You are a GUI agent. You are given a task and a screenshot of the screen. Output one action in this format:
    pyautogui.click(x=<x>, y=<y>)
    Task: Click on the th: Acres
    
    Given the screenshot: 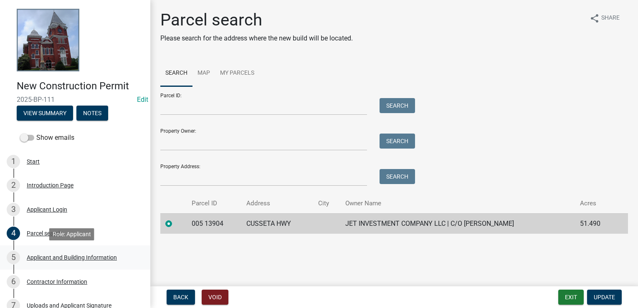 What is the action you would take?
    pyautogui.click(x=595, y=203)
    